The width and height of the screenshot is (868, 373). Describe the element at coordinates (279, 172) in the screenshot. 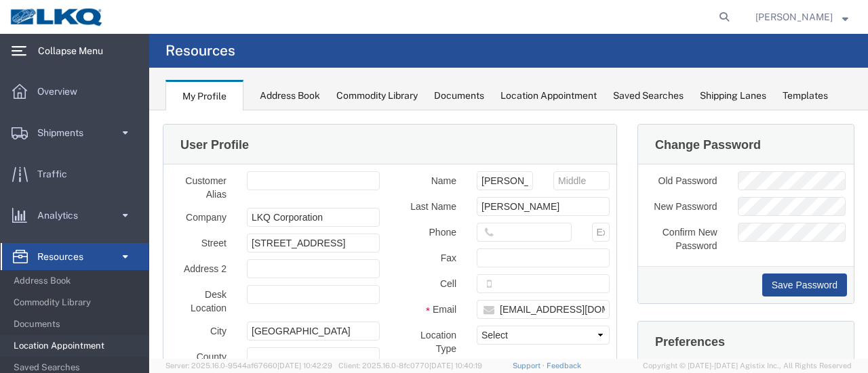

I see `label: Cell` at that location.